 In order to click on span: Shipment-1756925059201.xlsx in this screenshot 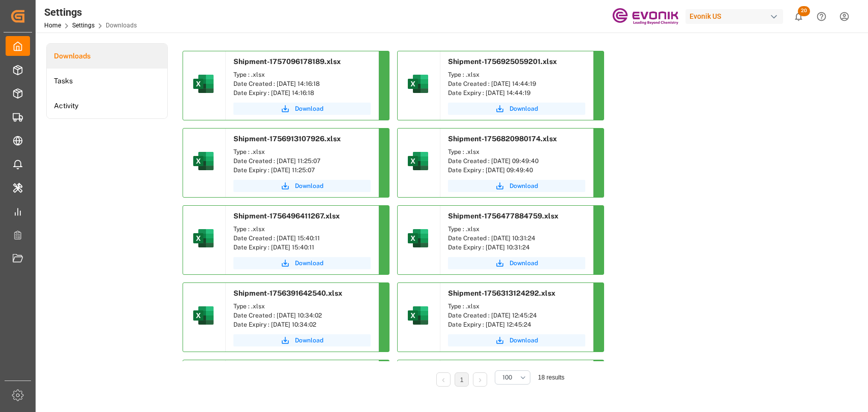, I will do `click(502, 62)`.